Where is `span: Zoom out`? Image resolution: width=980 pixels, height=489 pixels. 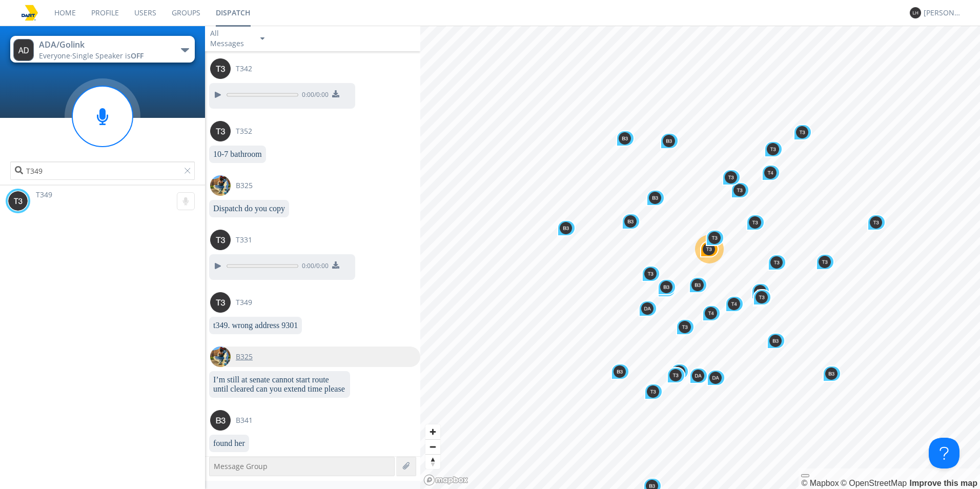
span: Zoom out is located at coordinates (433, 447).